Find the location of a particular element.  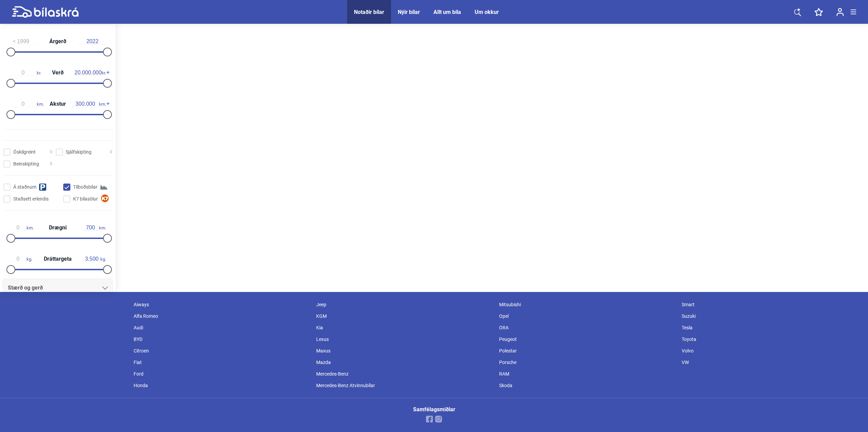

a: Um okkur is located at coordinates (486, 12).